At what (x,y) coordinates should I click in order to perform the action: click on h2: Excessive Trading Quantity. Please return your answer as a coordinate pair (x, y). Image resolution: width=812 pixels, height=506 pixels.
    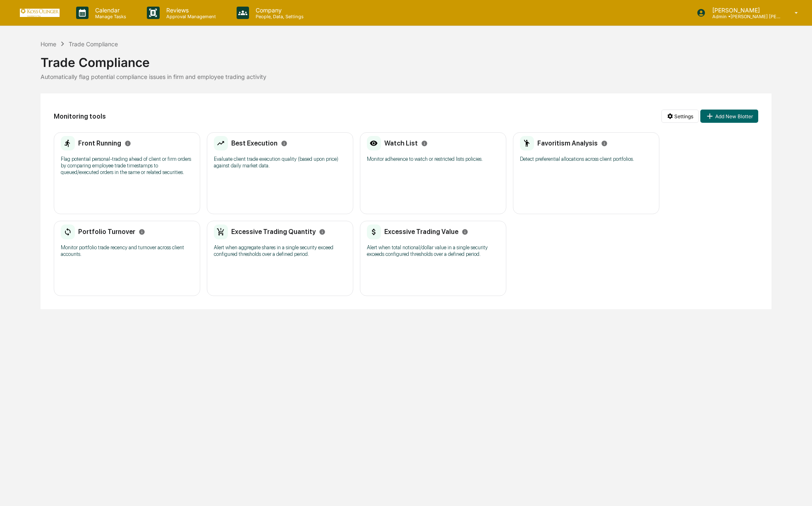
    Looking at the image, I should click on (273, 231).